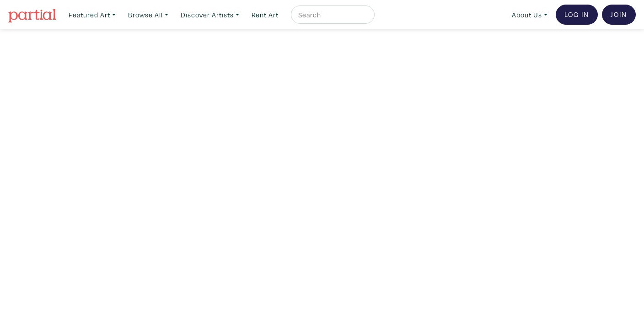 This screenshot has height=329, width=644. What do you see at coordinates (210, 14) in the screenshot?
I see `a: Discover Artists` at bounding box center [210, 14].